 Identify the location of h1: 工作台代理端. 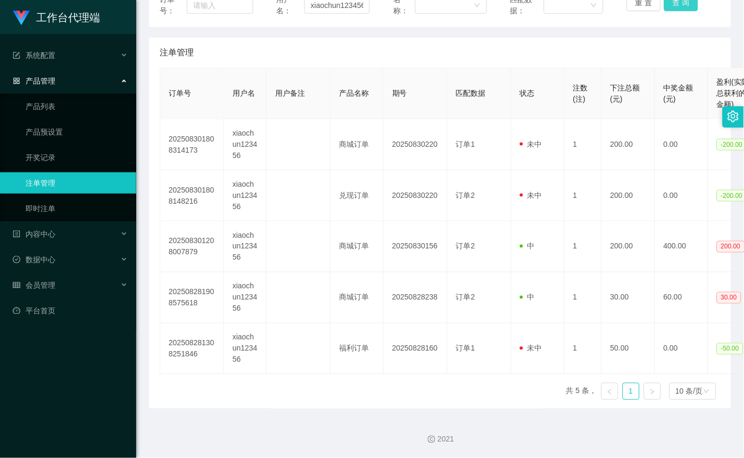
(68, 18).